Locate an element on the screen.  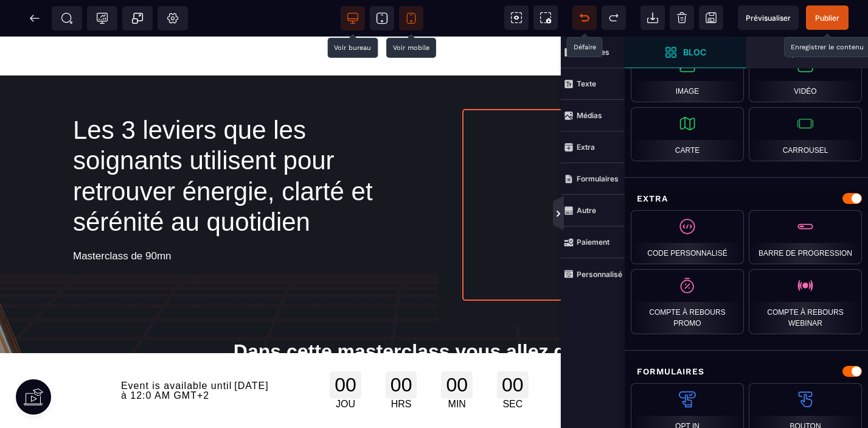
span: Médias is located at coordinates (593, 115).